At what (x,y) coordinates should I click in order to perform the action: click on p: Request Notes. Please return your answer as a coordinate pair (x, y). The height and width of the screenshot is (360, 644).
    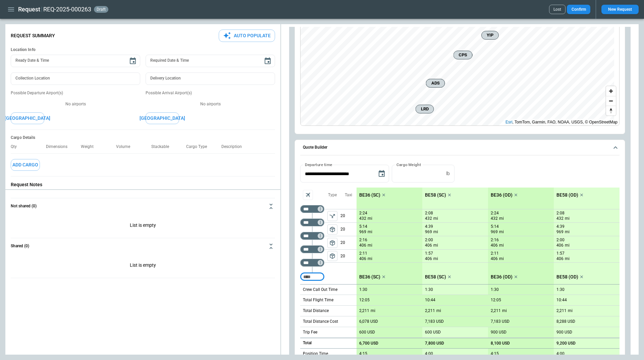
    Looking at the image, I should click on (143, 185).